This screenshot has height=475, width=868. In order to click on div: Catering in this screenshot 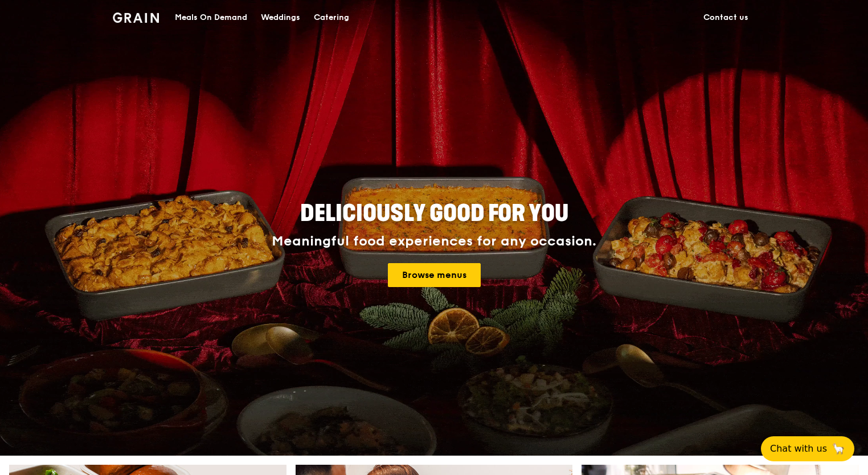, I will do `click(332, 18)`.